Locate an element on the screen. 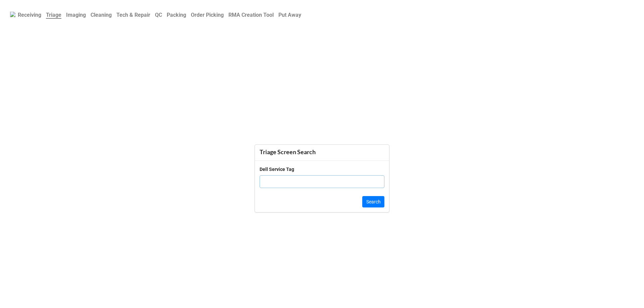 The height and width of the screenshot is (308, 644). b: Put Away is located at coordinates (290, 15).